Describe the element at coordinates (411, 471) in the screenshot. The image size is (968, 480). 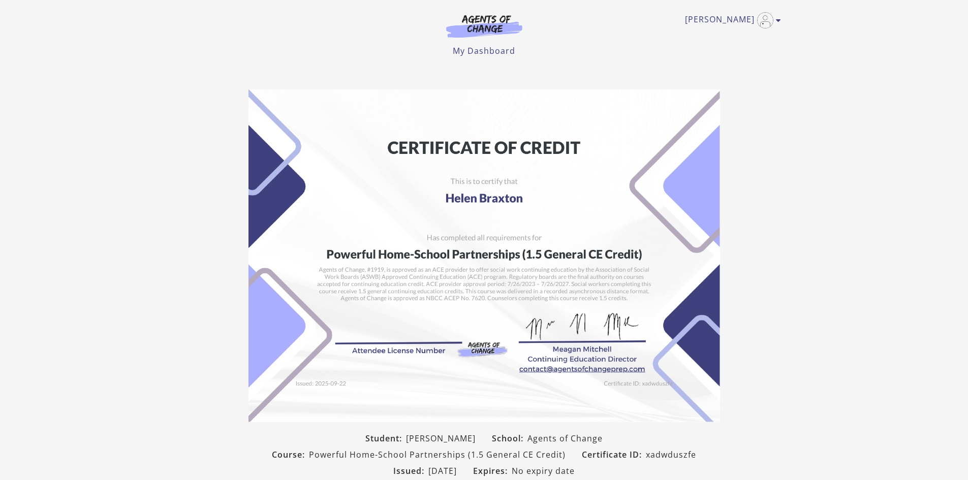
I see `span: Issued:` at that location.